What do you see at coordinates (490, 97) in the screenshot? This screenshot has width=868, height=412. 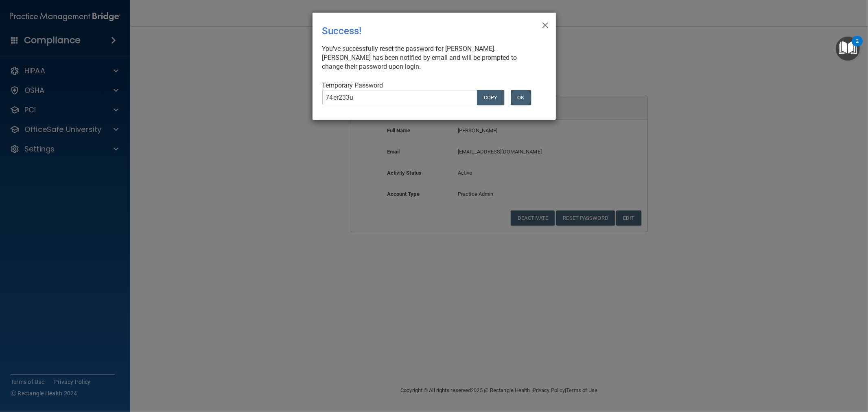 I see `button: COPY` at bounding box center [490, 97].